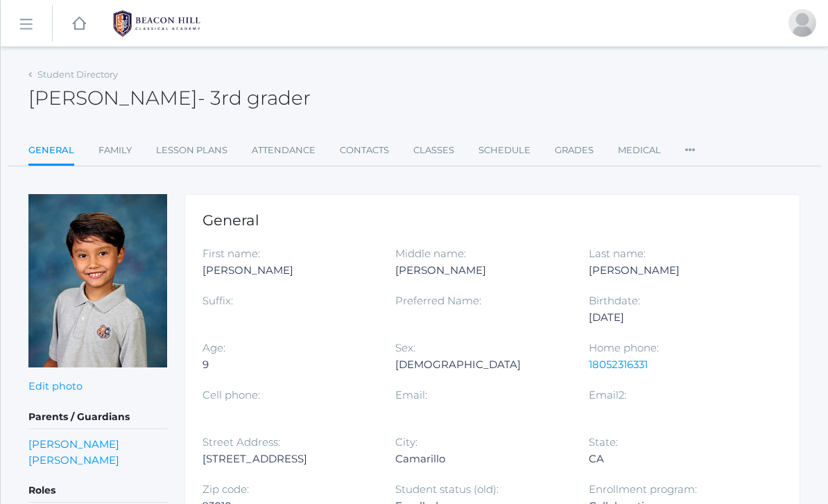 This screenshot has width=828, height=504. What do you see at coordinates (618, 253) in the screenshot?
I see `label: Last name:` at bounding box center [618, 253].